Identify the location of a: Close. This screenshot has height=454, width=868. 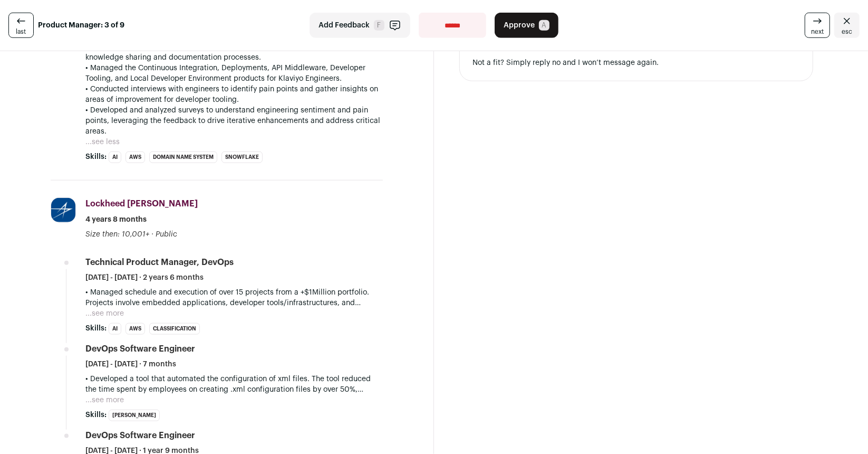
(847, 25).